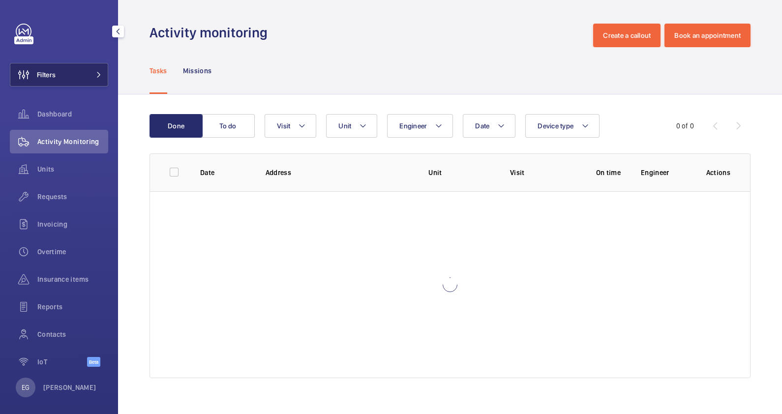 This screenshot has width=782, height=414. I want to click on span: Unit, so click(345, 126).